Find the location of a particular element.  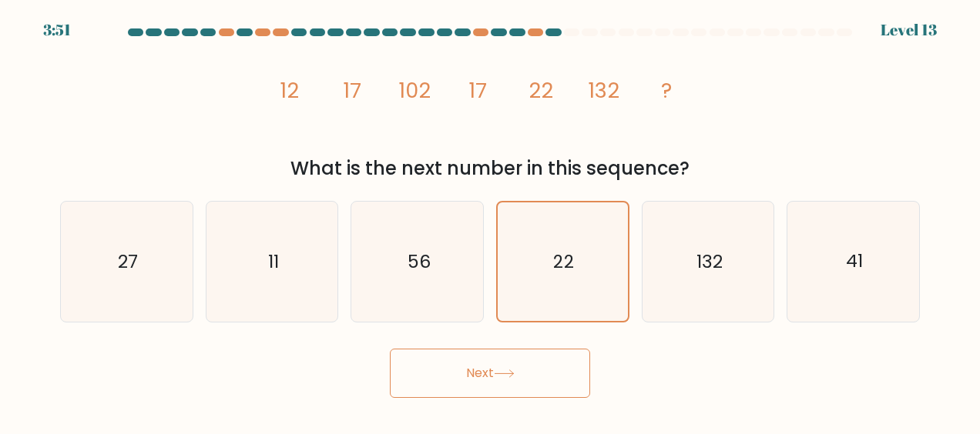

div: 3:51 is located at coordinates (57, 30).